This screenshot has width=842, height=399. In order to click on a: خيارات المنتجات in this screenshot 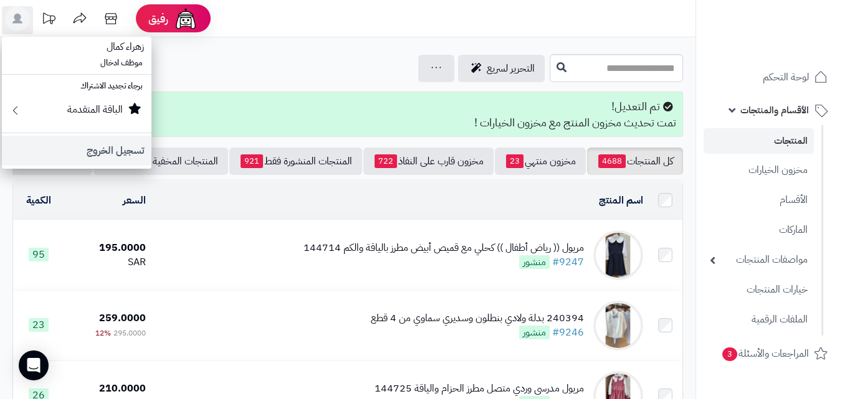, I will do `click(758, 290)`.